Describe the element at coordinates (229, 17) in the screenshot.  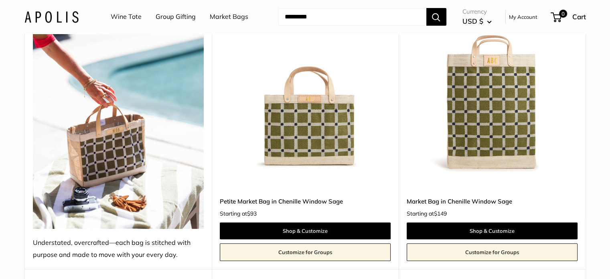
I see `a: Market Bags` at that location.